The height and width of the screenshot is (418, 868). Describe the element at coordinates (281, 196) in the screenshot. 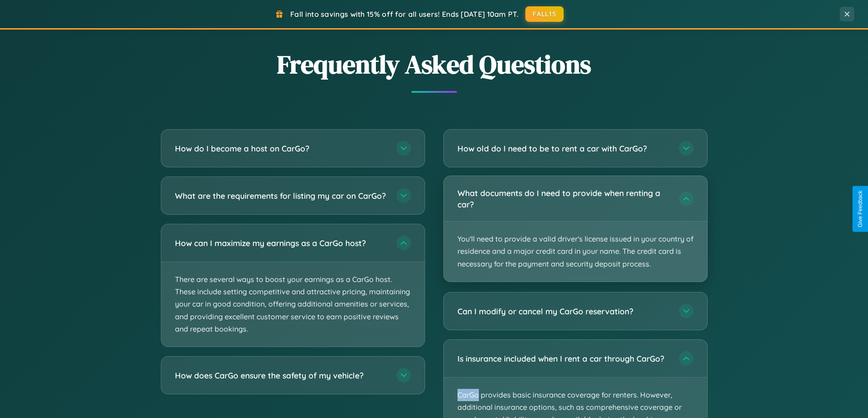

I see `h3: What are the requirements for listing my car on CarGo?` at that location.